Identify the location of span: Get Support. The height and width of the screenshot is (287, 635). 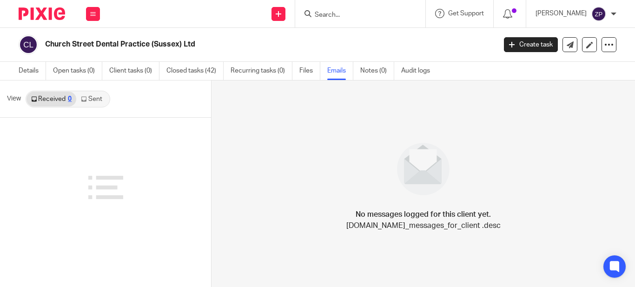
(466, 13).